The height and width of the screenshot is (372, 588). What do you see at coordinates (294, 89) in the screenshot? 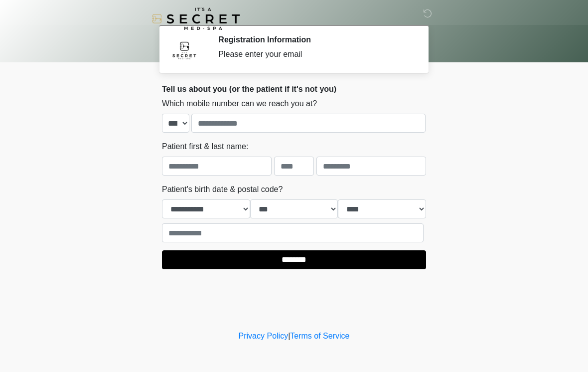
I see `h2: Tell us about you (or the patient if it's not you)` at bounding box center [294, 89].